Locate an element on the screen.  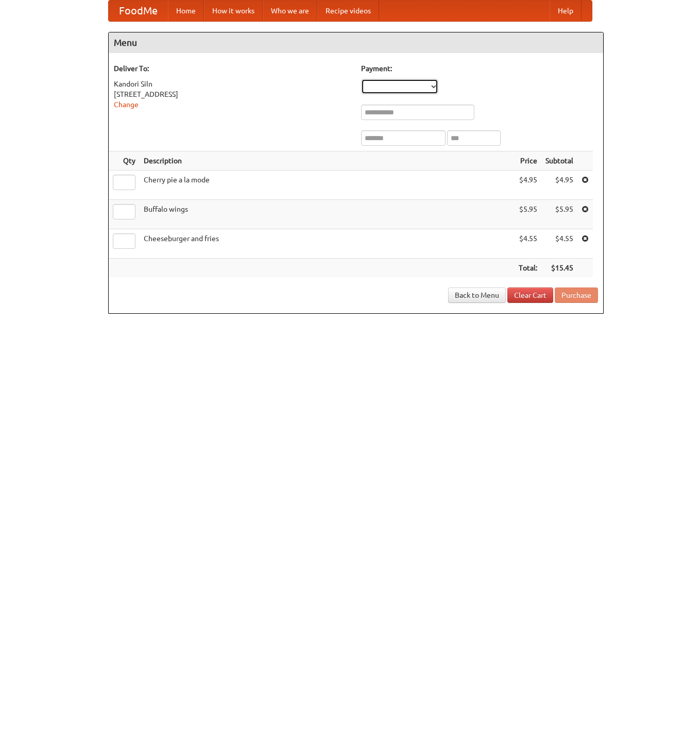
th: $15.45 is located at coordinates (559, 268).